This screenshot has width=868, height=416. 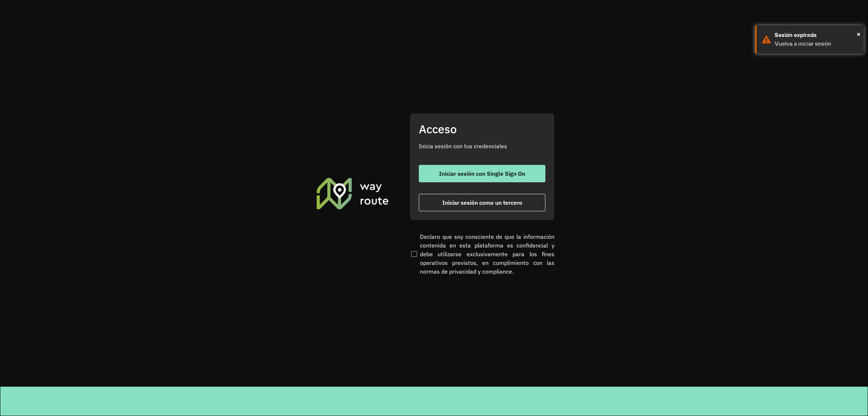 What do you see at coordinates (859, 34) in the screenshot?
I see `button: Close` at bounding box center [859, 34].